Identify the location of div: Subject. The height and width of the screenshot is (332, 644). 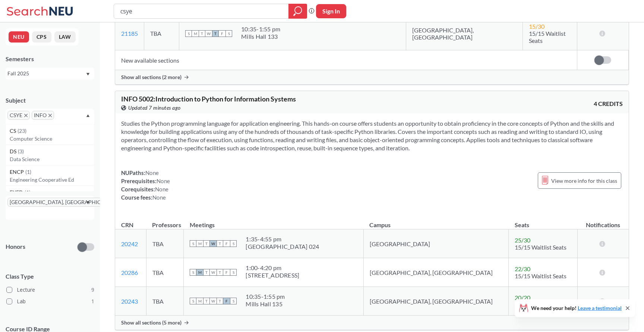
(50, 100).